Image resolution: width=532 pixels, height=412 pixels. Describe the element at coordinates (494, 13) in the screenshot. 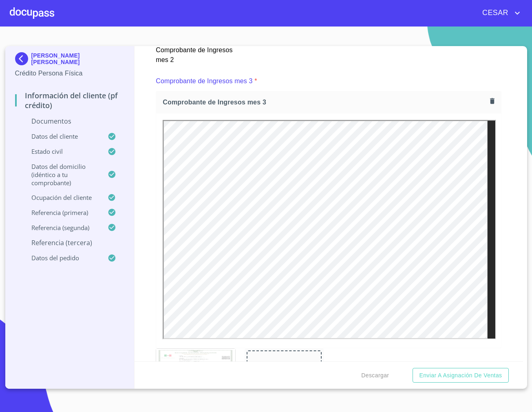

I see `span: CESAR` at that location.